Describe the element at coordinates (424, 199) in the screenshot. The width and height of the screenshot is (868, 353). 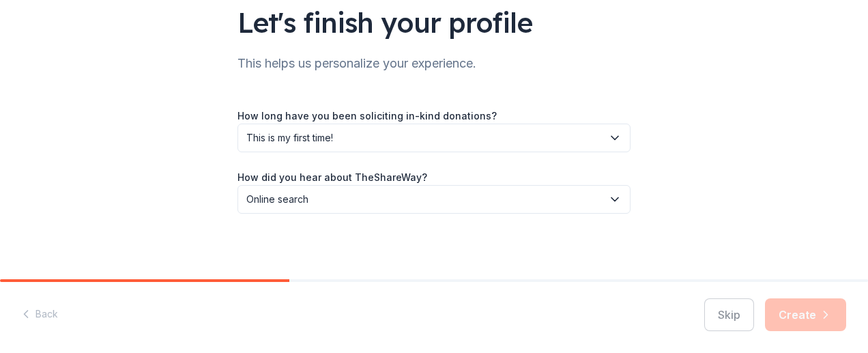
I see `span: Online search` at that location.